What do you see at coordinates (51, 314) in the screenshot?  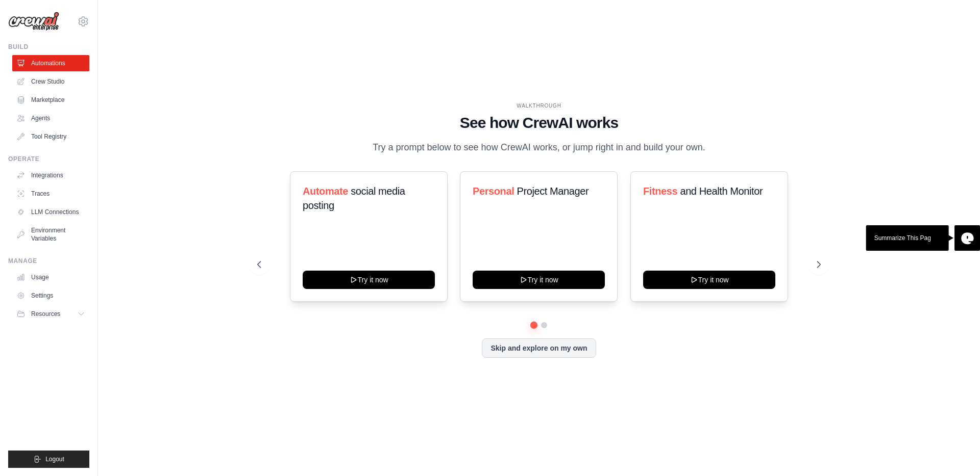 I see `button: Resources` at bounding box center [51, 314].